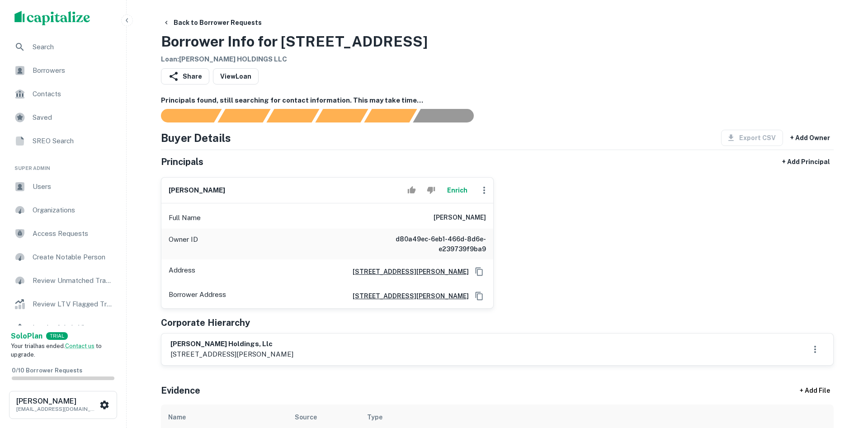 This screenshot has height=428, width=868. What do you see at coordinates (244, 115) in the screenshot?
I see `div: Your request is received and processing...` at bounding box center [244, 115].